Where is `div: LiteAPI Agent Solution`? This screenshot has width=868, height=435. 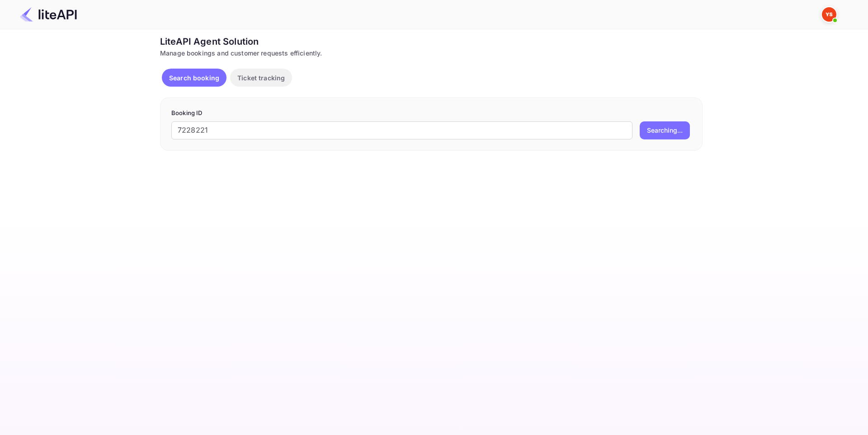
div: LiteAPI Agent Solution is located at coordinates (432, 42).